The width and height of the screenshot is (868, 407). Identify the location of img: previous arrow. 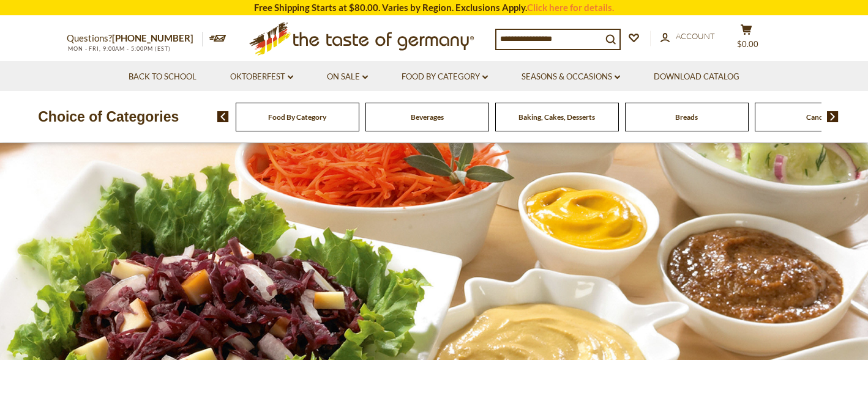
(223, 117).